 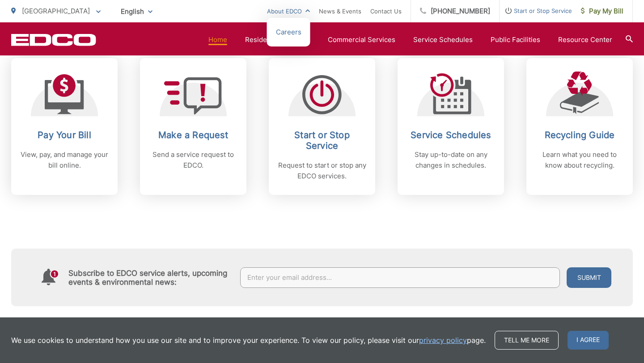 I want to click on a: Pay Your Bill View, pay, and manage your bill online., so click(x=65, y=127).